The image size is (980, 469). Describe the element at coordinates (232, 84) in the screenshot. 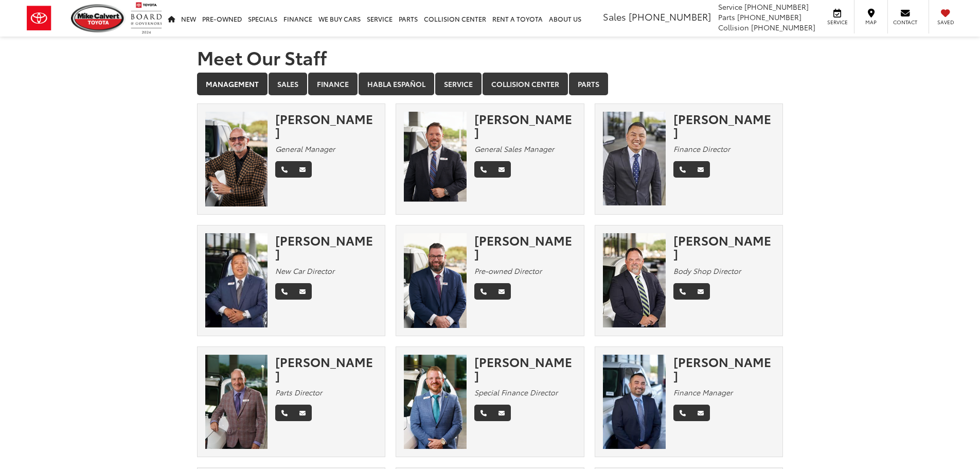

I see `a: Management` at that location.